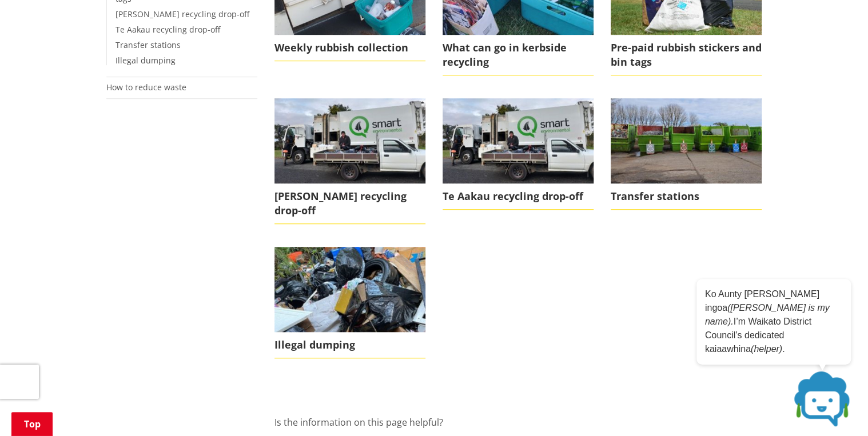  What do you see at coordinates (766, 349) in the screenshot?
I see `em: (helper)` at bounding box center [766, 349].